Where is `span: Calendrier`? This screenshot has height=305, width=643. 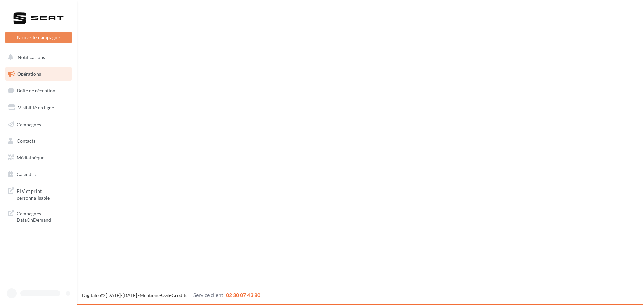
span: Calendrier is located at coordinates (28, 174).